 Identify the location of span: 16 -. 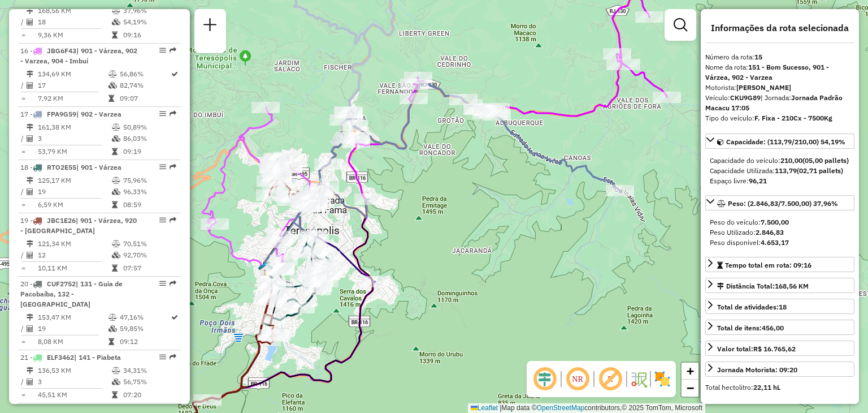
(78, 56).